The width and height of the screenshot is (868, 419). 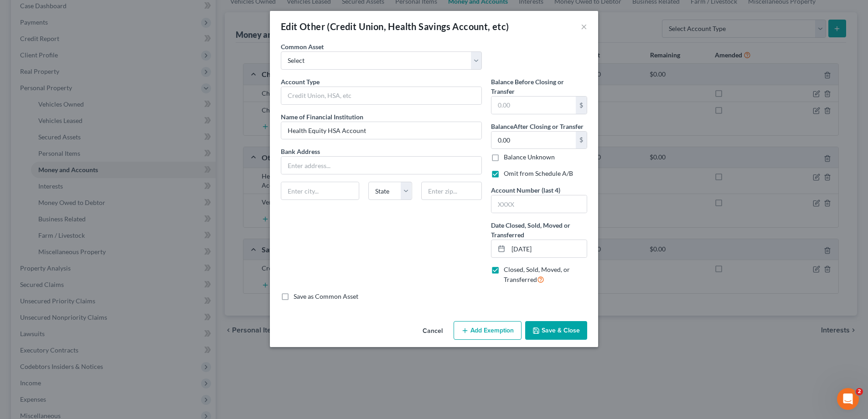 What do you see at coordinates (537, 126) in the screenshot?
I see `label: Balance` at bounding box center [537, 126].